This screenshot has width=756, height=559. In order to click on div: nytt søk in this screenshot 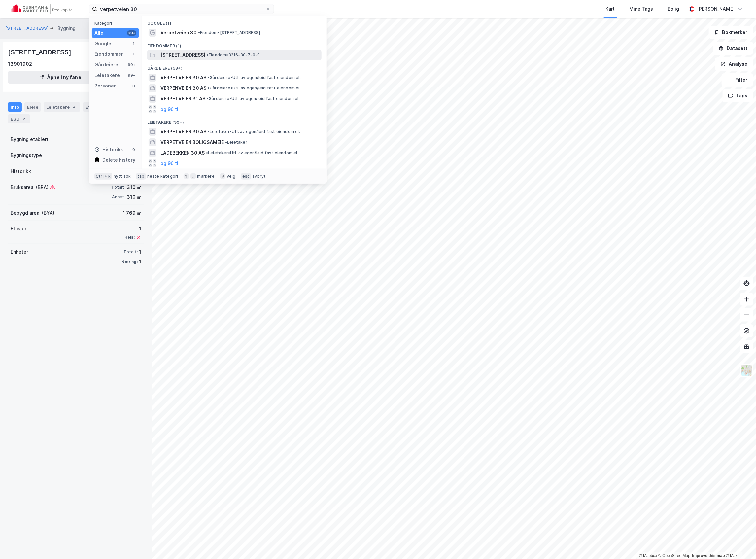, I will do `click(122, 177)`.